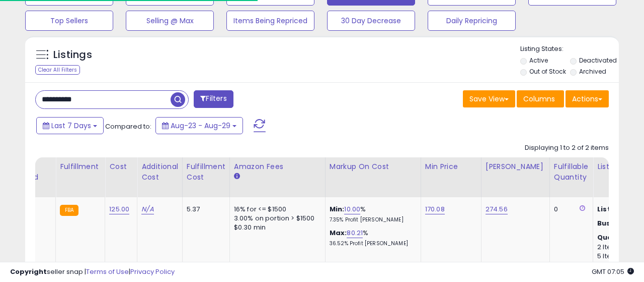 The image size is (644, 282). Describe the element at coordinates (337, 209) in the screenshot. I see `b: Min:` at that location.